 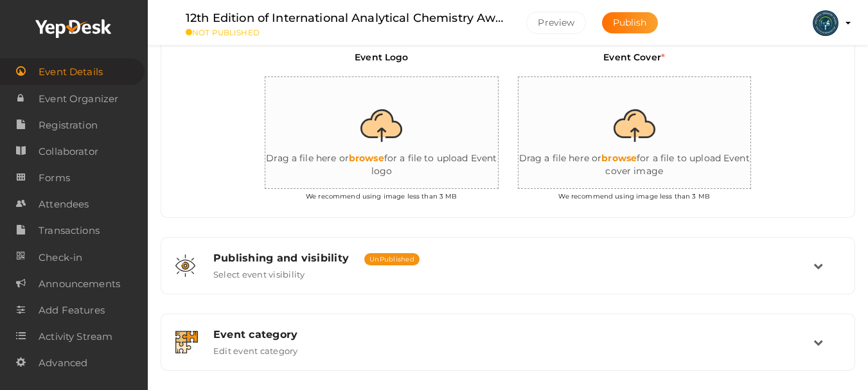 What do you see at coordinates (635, 62) in the screenshot?
I see `label: Event Cover` at bounding box center [635, 62].